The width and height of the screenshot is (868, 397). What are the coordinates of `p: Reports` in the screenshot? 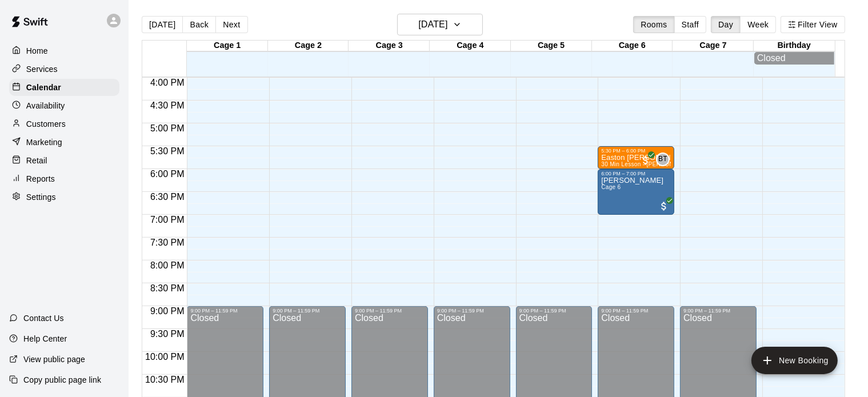 It's located at (40, 179).